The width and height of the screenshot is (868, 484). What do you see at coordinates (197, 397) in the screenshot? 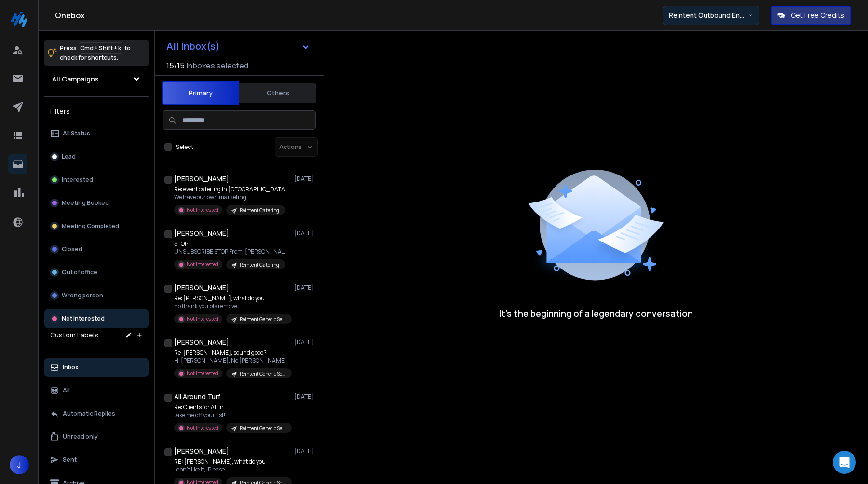
I see `h1: All Around Turf` at bounding box center [197, 397].